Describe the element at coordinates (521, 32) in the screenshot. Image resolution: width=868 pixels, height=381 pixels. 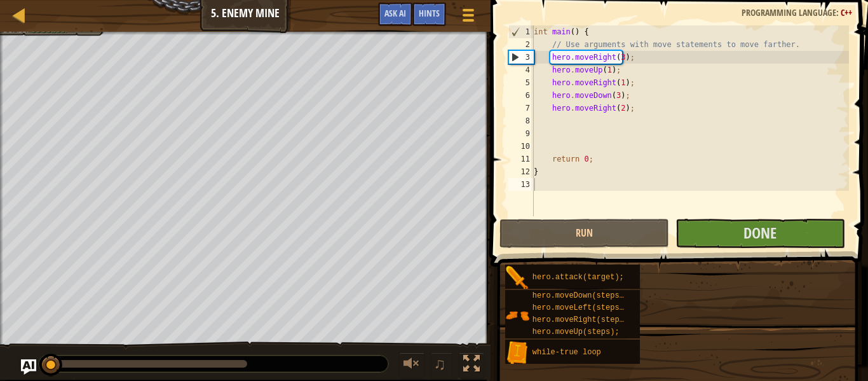
I see `div: 1` at that location.